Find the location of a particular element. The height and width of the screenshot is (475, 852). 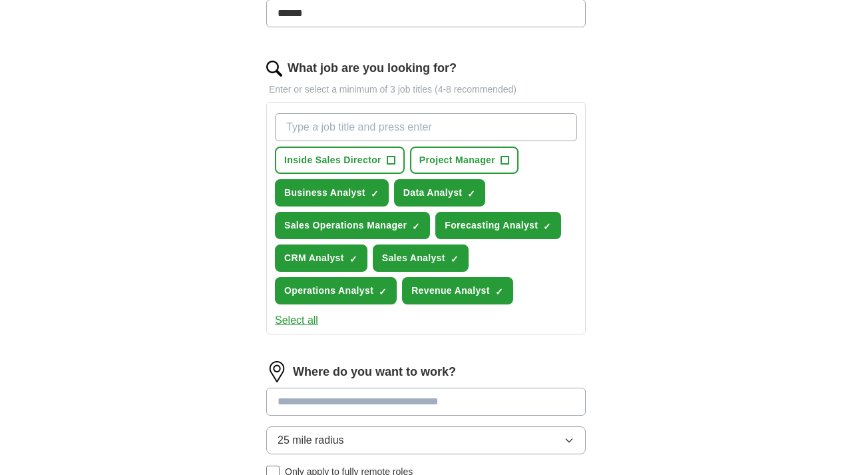

button: Business Analyst✓ is located at coordinates (331, 192).